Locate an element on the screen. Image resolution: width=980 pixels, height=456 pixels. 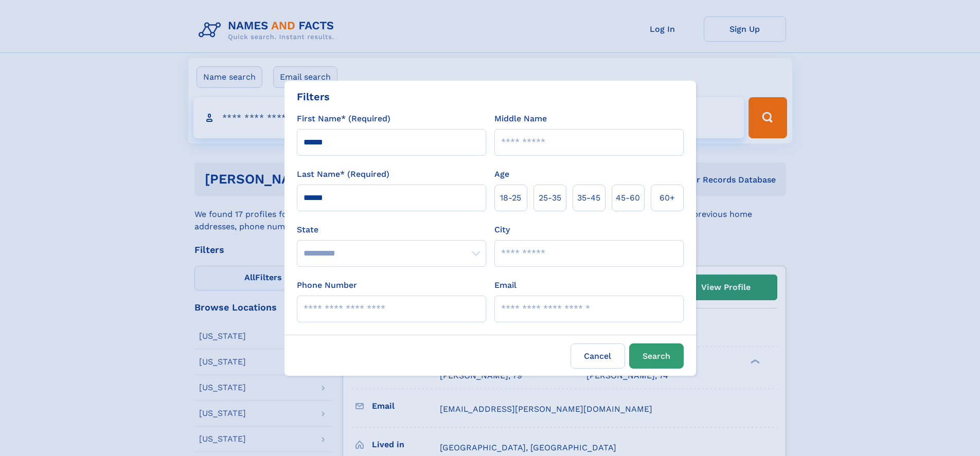
span: 60+ is located at coordinates (667, 198).